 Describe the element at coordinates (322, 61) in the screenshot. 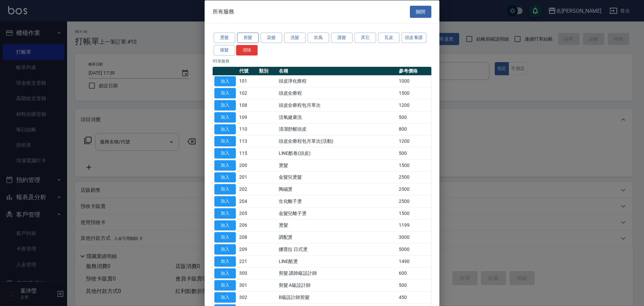

I see `p: 95 筆服務` at that location.